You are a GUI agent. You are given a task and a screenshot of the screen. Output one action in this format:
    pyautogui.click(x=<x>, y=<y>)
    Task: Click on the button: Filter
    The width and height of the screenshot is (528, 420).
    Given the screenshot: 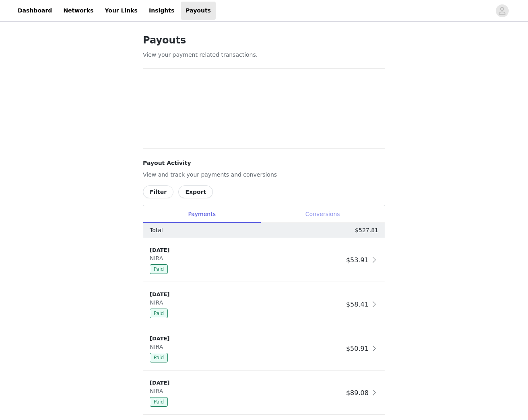 What is the action you would take?
    pyautogui.click(x=158, y=192)
    